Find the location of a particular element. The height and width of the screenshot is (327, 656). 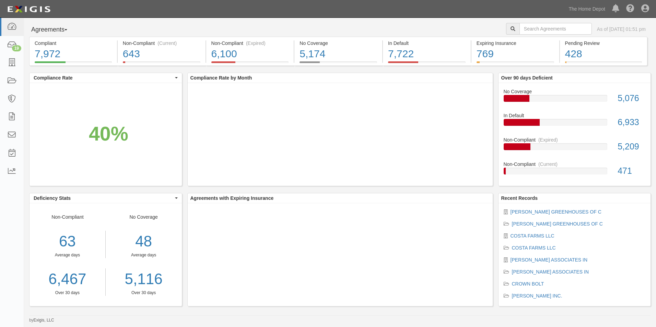

a: Pending Review428 is located at coordinates (604, 64).